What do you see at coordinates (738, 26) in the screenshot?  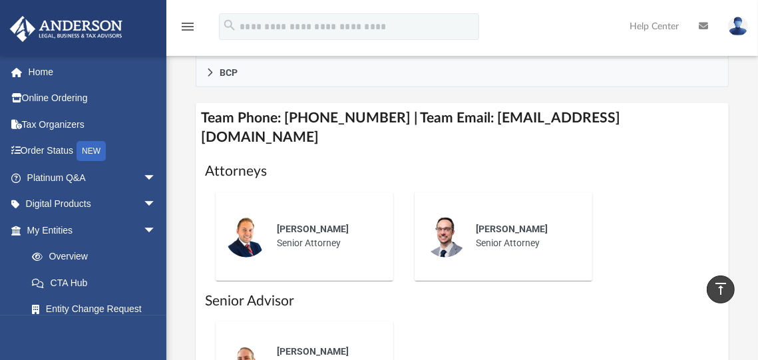 I see `img: User Pic` at bounding box center [738, 26].